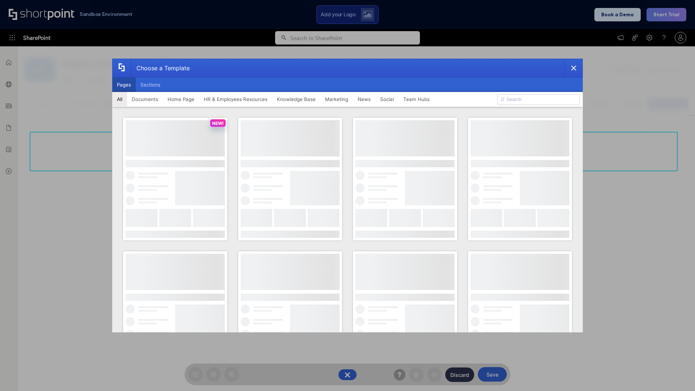 The image size is (695, 391). I want to click on button: Sections, so click(150, 85).